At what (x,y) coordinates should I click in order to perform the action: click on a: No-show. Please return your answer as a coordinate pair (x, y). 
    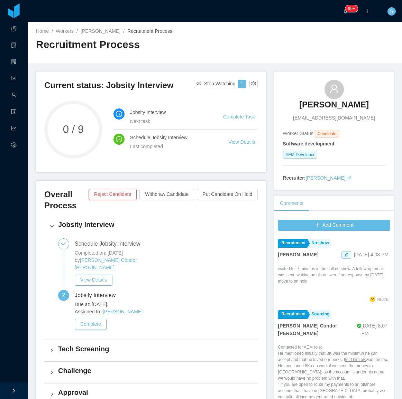
    Looking at the image, I should click on (319, 244).